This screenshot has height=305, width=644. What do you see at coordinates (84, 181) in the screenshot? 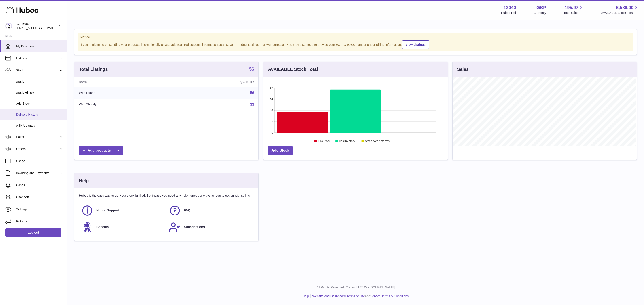
I see `h3: Help` at bounding box center [84, 181].